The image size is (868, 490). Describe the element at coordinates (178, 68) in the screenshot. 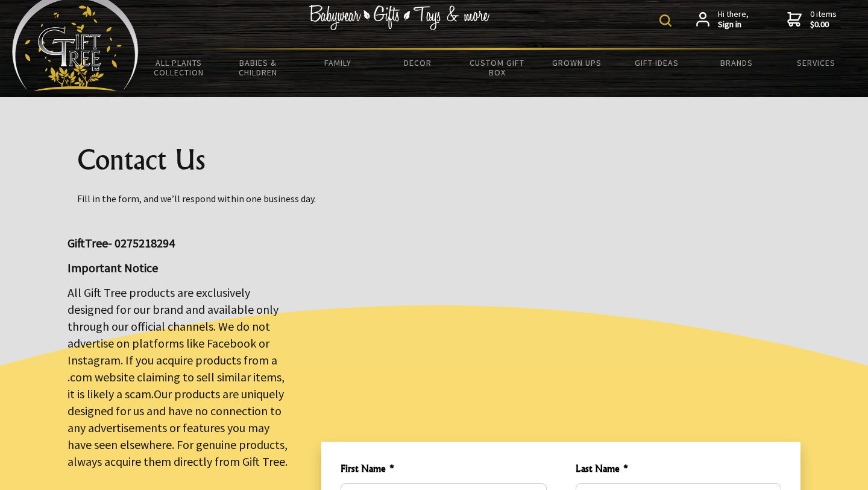

I see `a: All Plants Collection` at that location.